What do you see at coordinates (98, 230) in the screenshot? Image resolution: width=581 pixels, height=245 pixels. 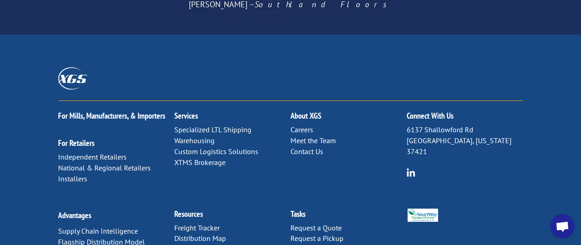 I see `a: Supply Chain Intelligence` at bounding box center [98, 230].